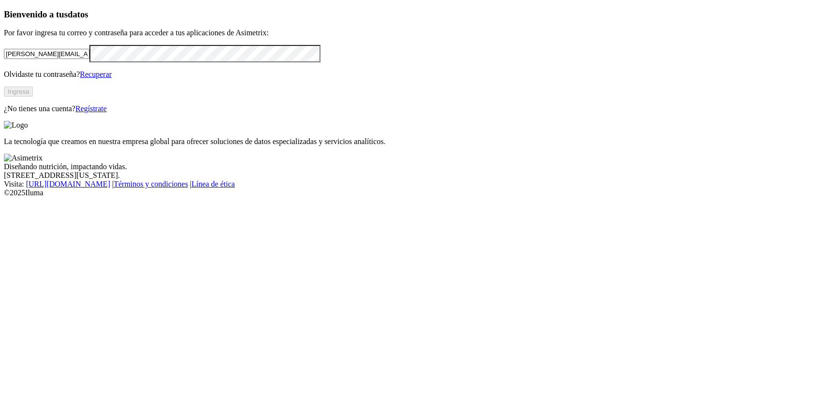 Image resolution: width=825 pixels, height=407 pixels. What do you see at coordinates (18, 91) in the screenshot?
I see `button: Ingresa` at bounding box center [18, 91].